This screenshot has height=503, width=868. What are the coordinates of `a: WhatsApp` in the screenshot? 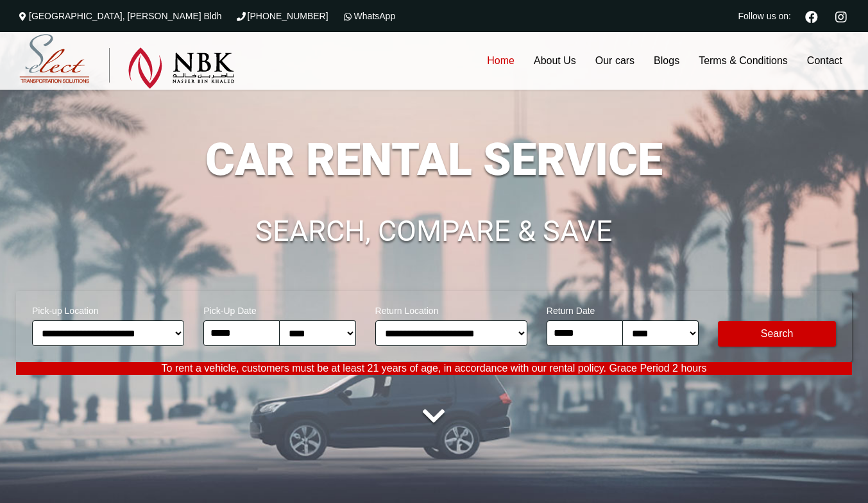 It's located at (369, 16).